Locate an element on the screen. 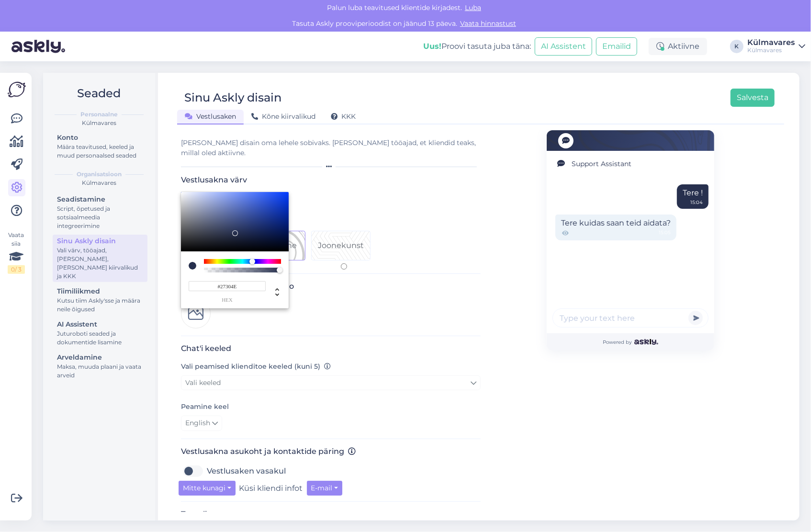 This screenshot has height=532, width=811. div: K is located at coordinates (737, 47).